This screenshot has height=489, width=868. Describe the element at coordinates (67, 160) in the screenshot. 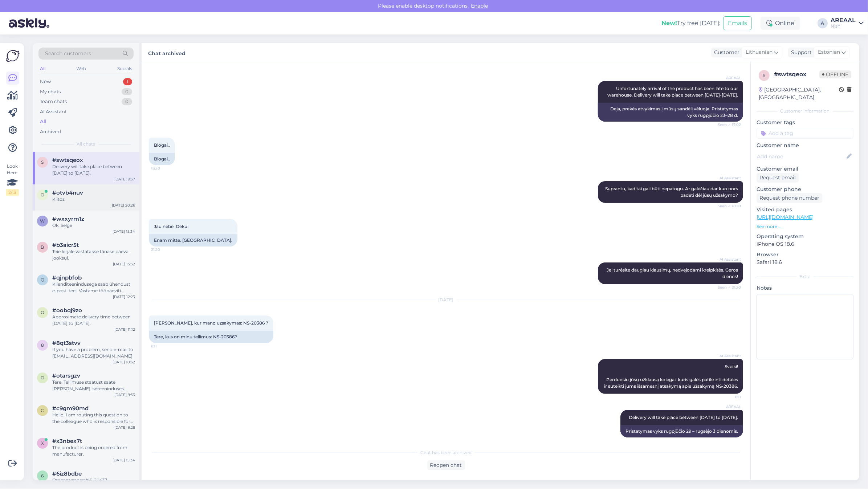

I see `span: #swtsqeox` at that location.